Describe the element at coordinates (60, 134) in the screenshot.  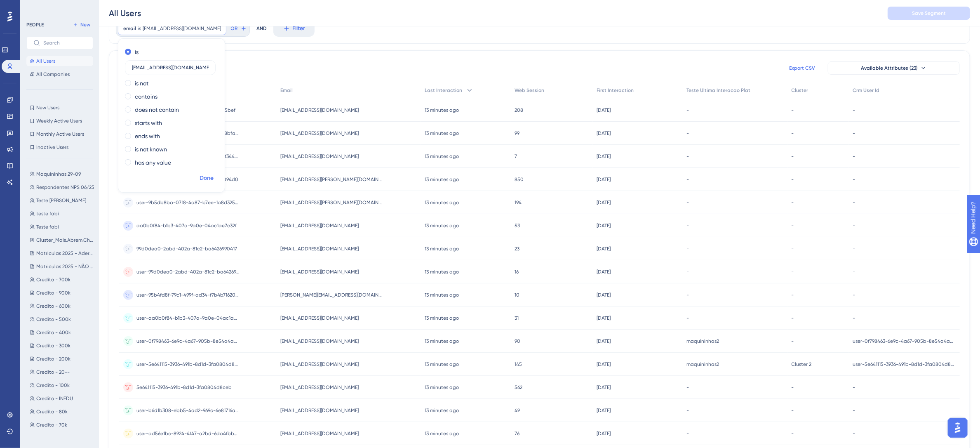
I see `span: Monthly Active Users` at that location.